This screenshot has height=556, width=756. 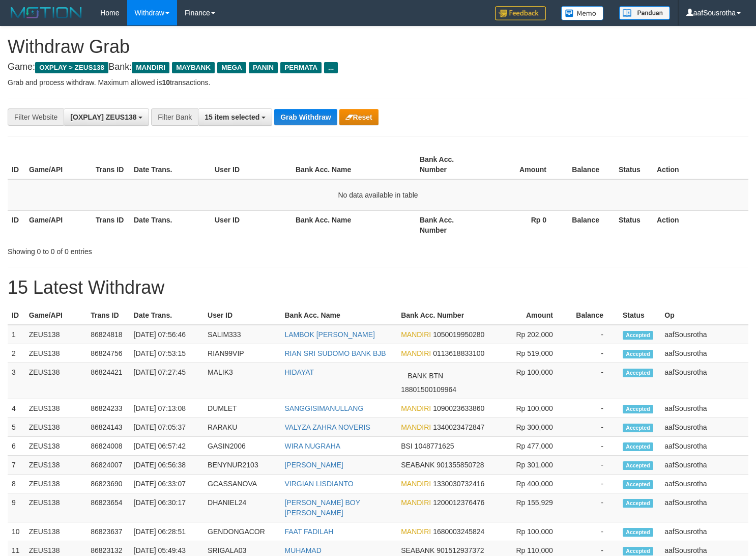 I want to click on td: Rp 155,929, so click(x=531, y=507).